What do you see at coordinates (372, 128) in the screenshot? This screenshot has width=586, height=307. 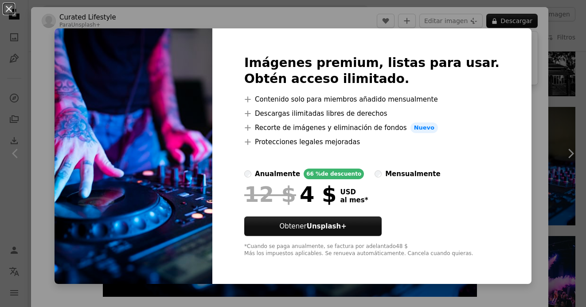 I see `li: Recorte de imágenes y eliminación de fondos` at bounding box center [372, 128].